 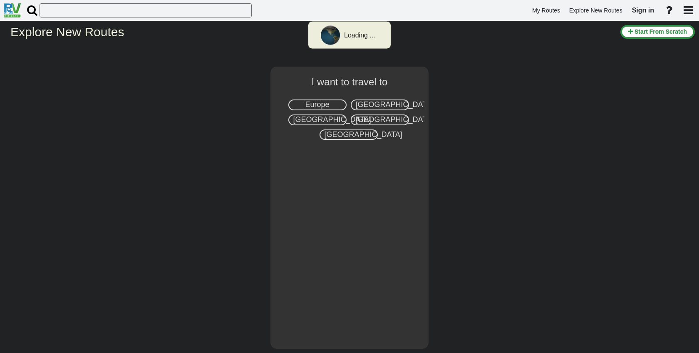 What do you see at coordinates (643, 10) in the screenshot?
I see `span: Sign in` at bounding box center [643, 10].